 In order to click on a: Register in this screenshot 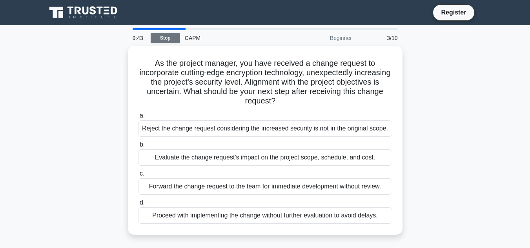, I will do `click(453, 12)`.